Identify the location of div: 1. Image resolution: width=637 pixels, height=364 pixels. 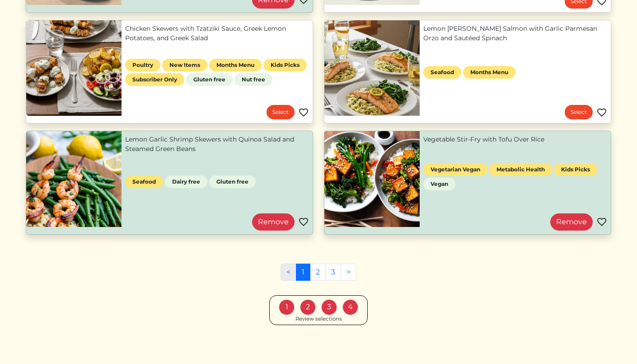
(286, 307).